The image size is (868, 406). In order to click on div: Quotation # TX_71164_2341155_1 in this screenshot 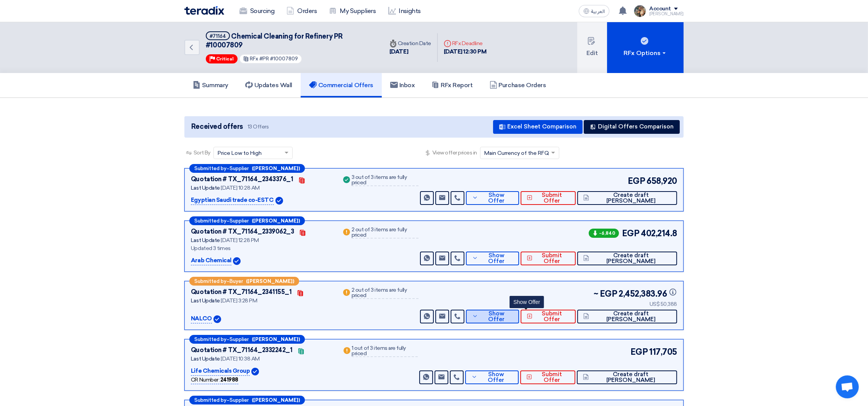, I will do `click(241, 292)`.